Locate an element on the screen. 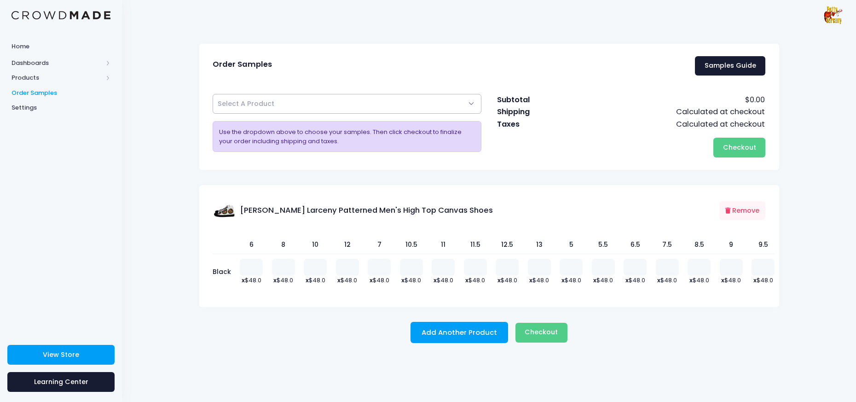  img: Logo is located at coordinates (61, 15).